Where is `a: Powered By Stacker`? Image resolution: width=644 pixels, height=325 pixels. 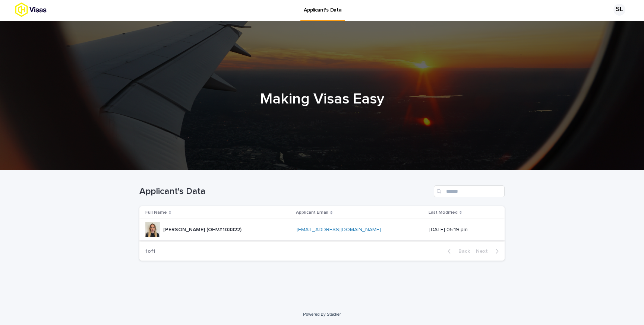
a: Powered By Stacker is located at coordinates (321, 314).